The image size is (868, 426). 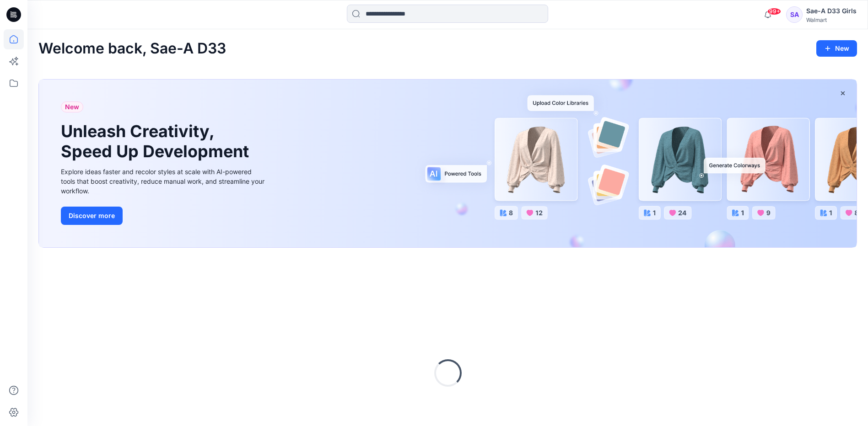 I want to click on button: New, so click(x=837, y=48).